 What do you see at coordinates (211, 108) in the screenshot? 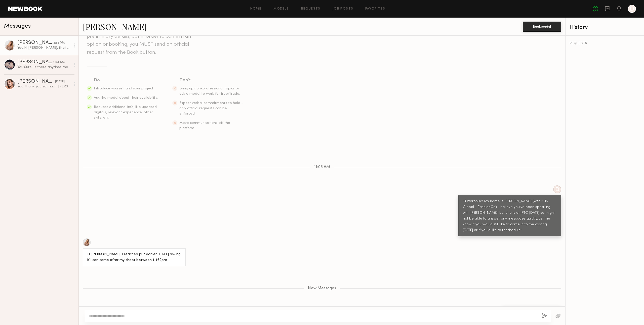
I see `span: Expect verbal commitments to hold - only official requests can be enforced.` at bounding box center [211, 108].